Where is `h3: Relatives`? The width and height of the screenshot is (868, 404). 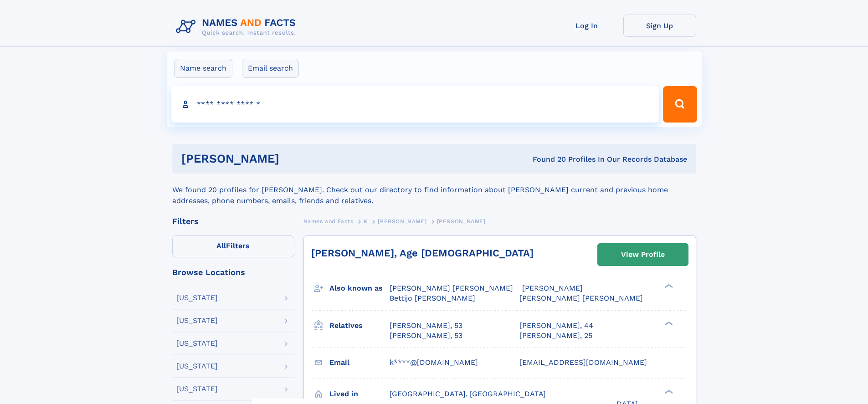 h3: Relatives is located at coordinates (359, 326).